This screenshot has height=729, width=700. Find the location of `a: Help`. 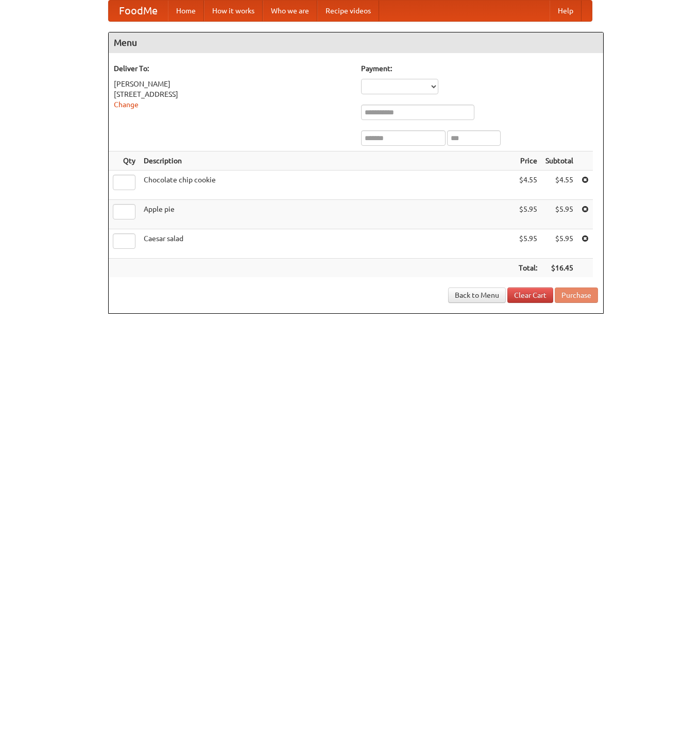

a: Help is located at coordinates (565, 10).